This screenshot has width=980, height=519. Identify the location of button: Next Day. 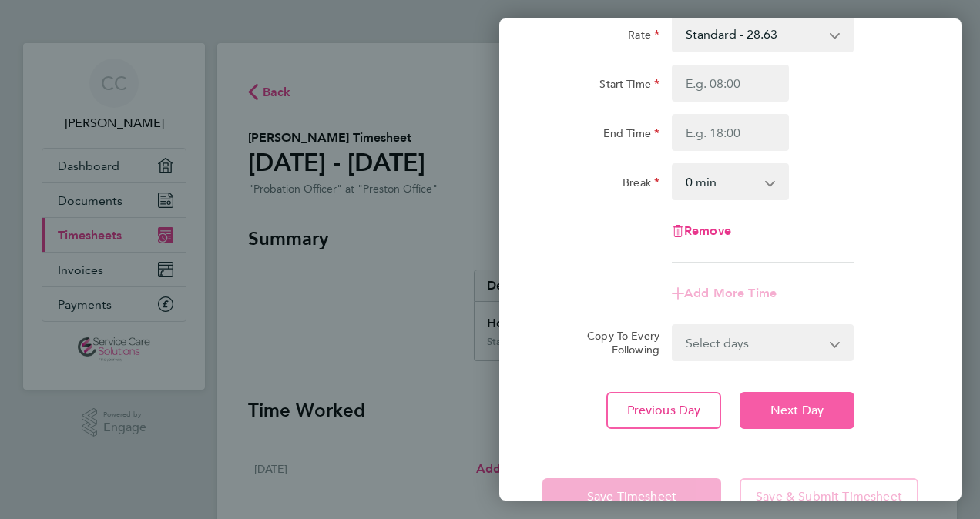
(797, 411).